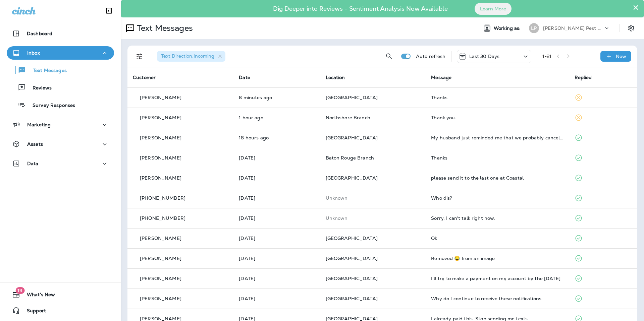 The image size is (644, 321). What do you see at coordinates (277, 98) in the screenshot?
I see `p: Oct 2, 2025 11:22 AM` at bounding box center [277, 98].